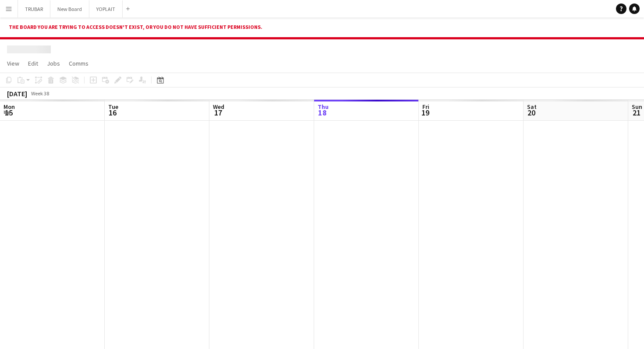 The width and height of the screenshot is (644, 349). Describe the element at coordinates (532, 107) in the screenshot. I see `span: Sat` at that location.